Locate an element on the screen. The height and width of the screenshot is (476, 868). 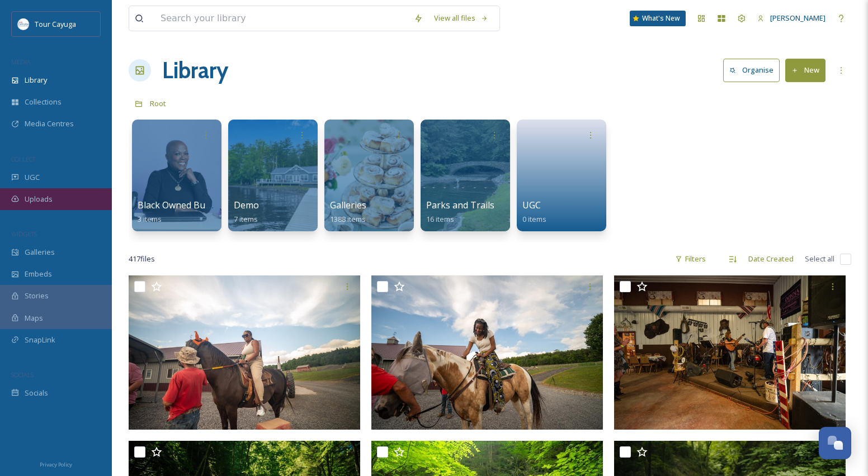
span: Demo is located at coordinates (246, 205).